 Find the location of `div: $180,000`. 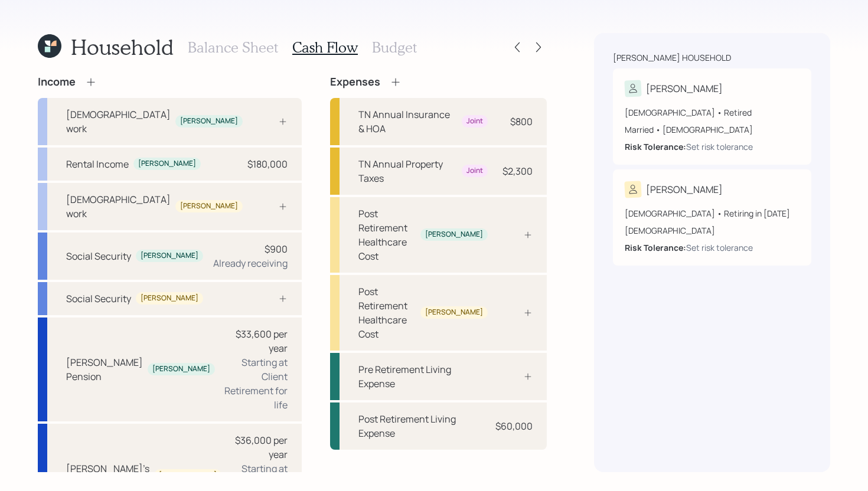

div: $180,000 is located at coordinates (268, 164).